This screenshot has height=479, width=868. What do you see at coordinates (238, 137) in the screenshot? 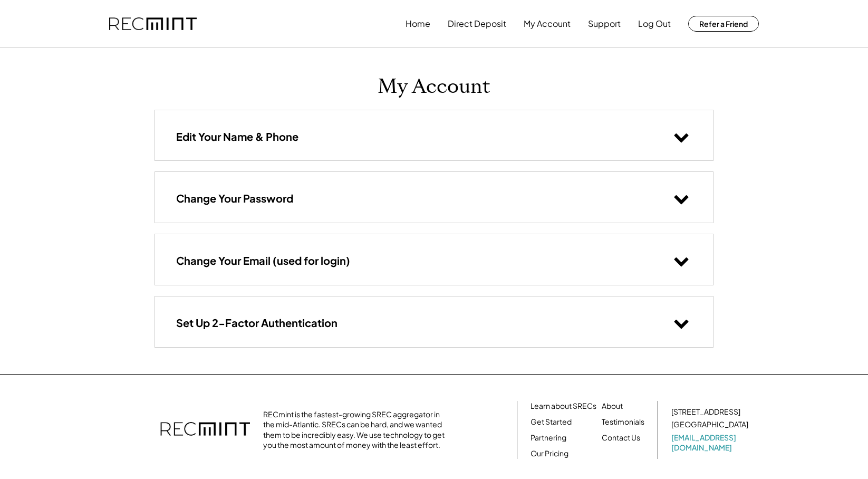
I see `h3: Edit Your Name & Phone` at bounding box center [238, 137].